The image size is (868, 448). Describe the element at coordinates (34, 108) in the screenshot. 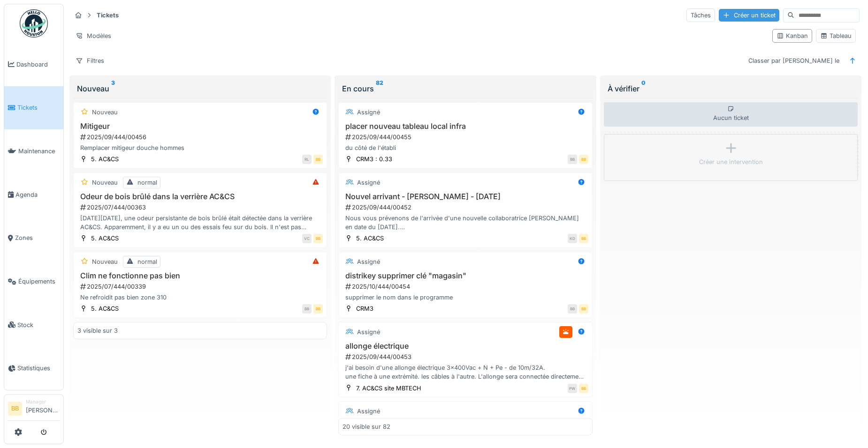

I see `a: Tickets` at that location.